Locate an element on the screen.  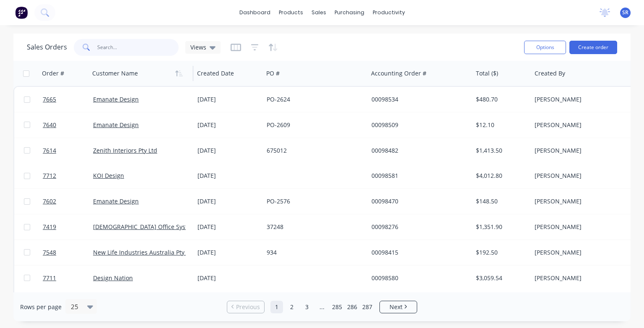
div: purchasing is located at coordinates (349, 13).